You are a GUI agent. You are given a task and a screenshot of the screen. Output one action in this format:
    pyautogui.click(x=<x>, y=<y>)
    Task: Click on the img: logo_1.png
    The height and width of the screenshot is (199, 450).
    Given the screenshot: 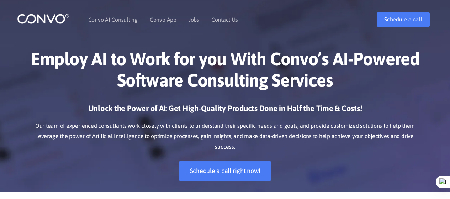 What is the action you would take?
    pyautogui.click(x=43, y=19)
    